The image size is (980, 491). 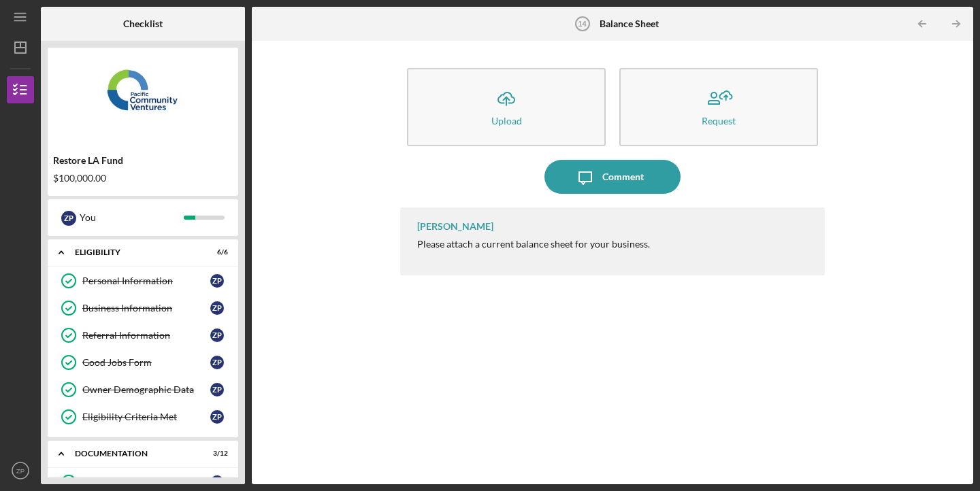 What do you see at coordinates (143, 390) in the screenshot?
I see `a: Owner Demographic DataZP` at bounding box center [143, 390].